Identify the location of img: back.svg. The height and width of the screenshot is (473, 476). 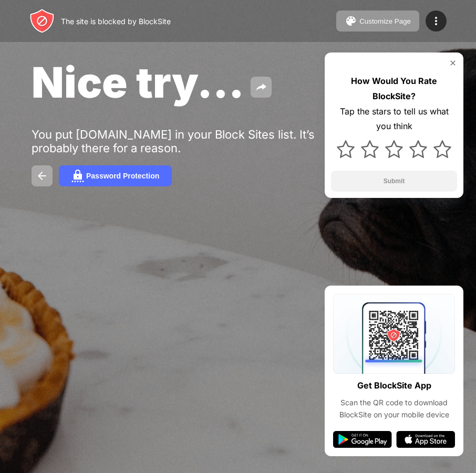
(42, 176).